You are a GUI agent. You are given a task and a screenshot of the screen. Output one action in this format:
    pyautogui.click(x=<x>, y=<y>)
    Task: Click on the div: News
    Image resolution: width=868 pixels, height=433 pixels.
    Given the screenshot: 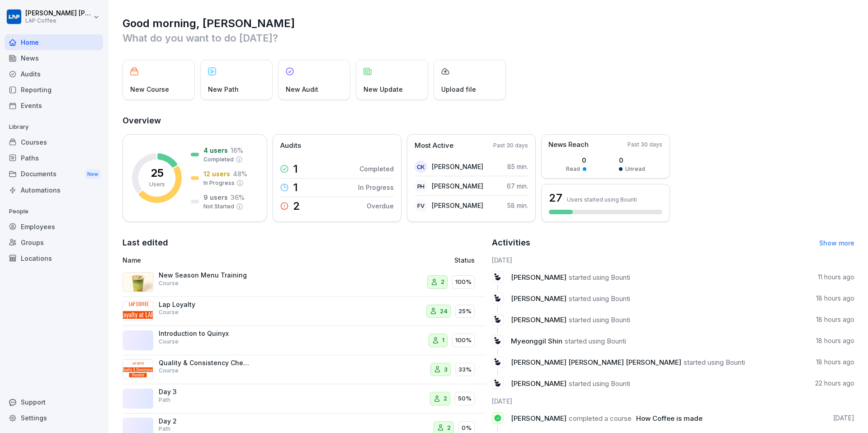 What is the action you would take?
    pyautogui.click(x=54, y=58)
    